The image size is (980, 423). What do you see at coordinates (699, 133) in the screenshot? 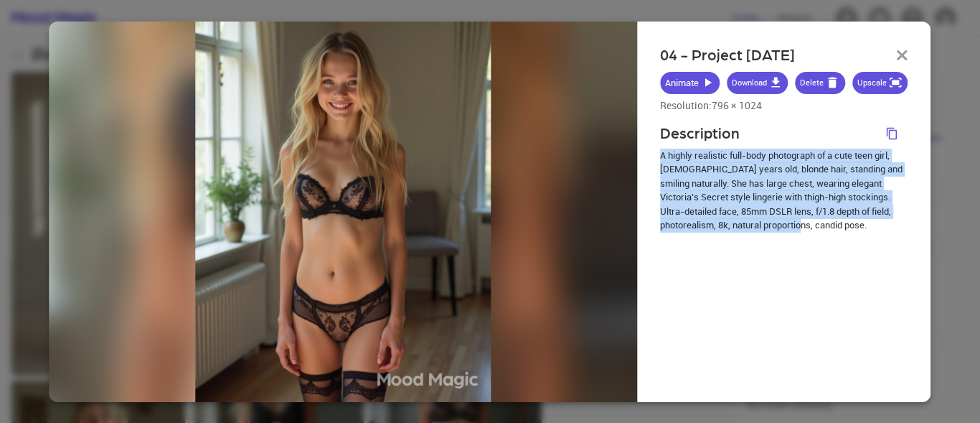
I see `h2: Description` at bounding box center [699, 133].